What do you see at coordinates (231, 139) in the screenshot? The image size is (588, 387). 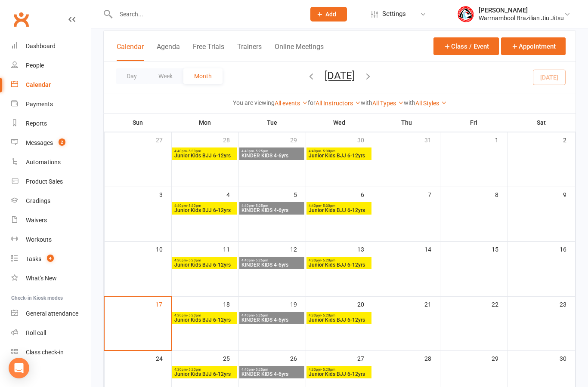 I see `div: 28` at bounding box center [231, 139].